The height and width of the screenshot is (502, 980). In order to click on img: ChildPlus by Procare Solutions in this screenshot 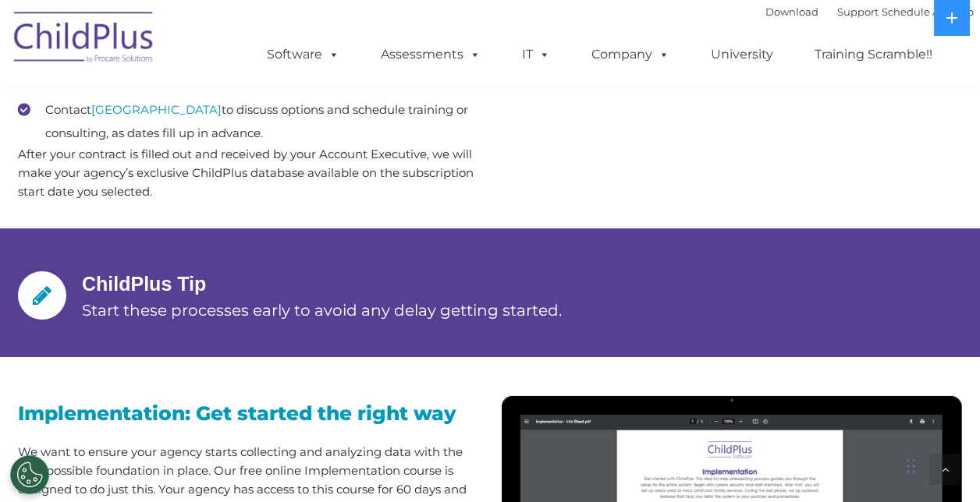, I will do `click(84, 40)`.